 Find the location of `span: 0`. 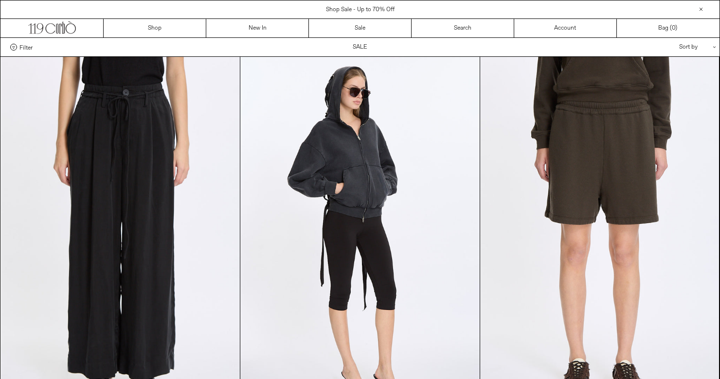

span: 0 is located at coordinates (673, 28).